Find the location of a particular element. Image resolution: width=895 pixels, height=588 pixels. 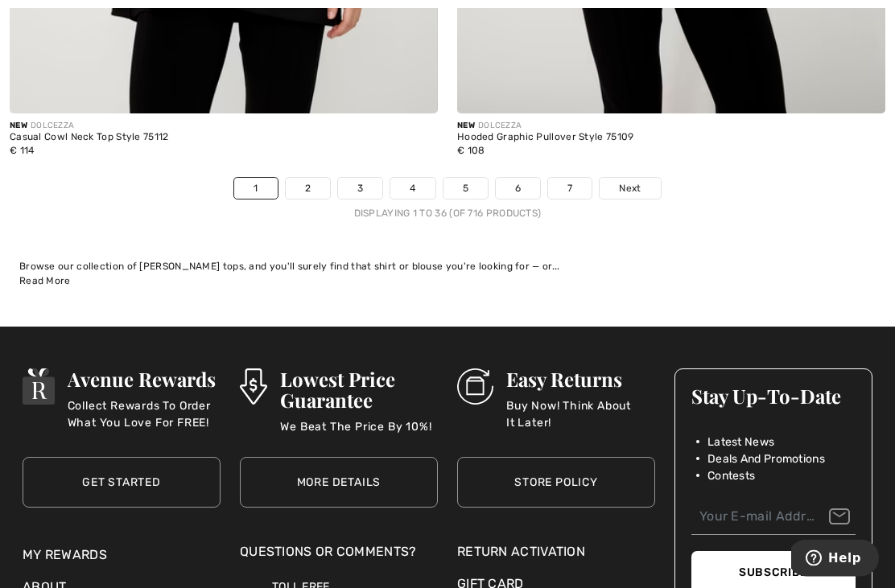

img: Easy Returns is located at coordinates (475, 387).